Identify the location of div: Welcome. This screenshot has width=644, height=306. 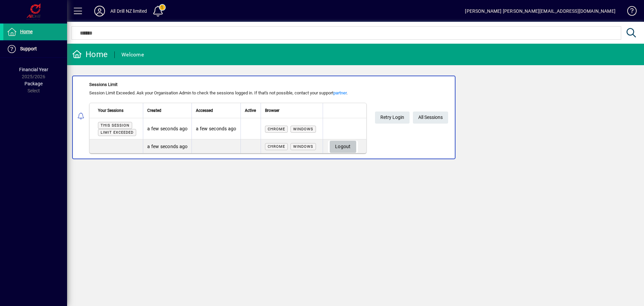
(133, 55).